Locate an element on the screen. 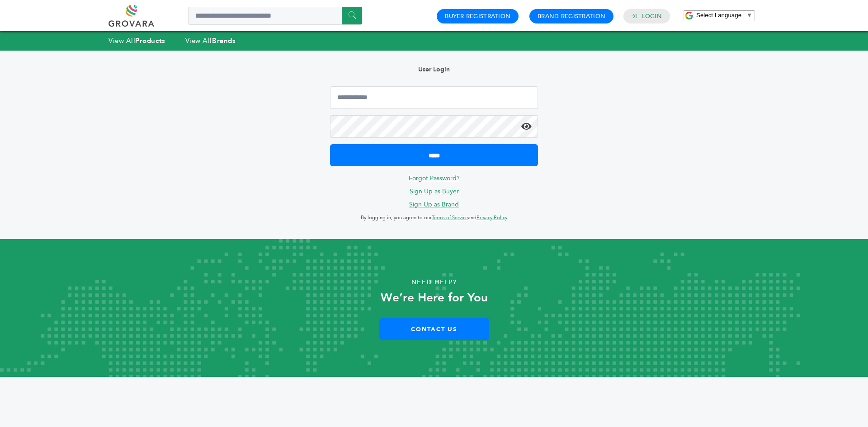  a: Privacy Policy is located at coordinates (492, 217).